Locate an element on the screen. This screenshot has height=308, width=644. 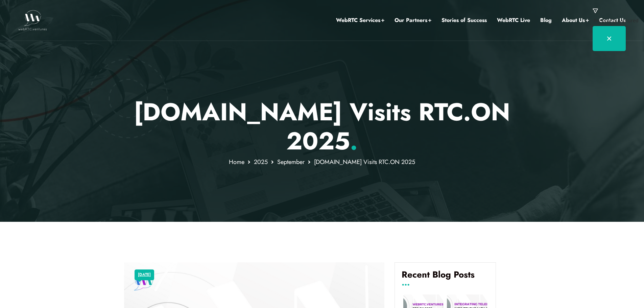
a: Home is located at coordinates (237, 162).